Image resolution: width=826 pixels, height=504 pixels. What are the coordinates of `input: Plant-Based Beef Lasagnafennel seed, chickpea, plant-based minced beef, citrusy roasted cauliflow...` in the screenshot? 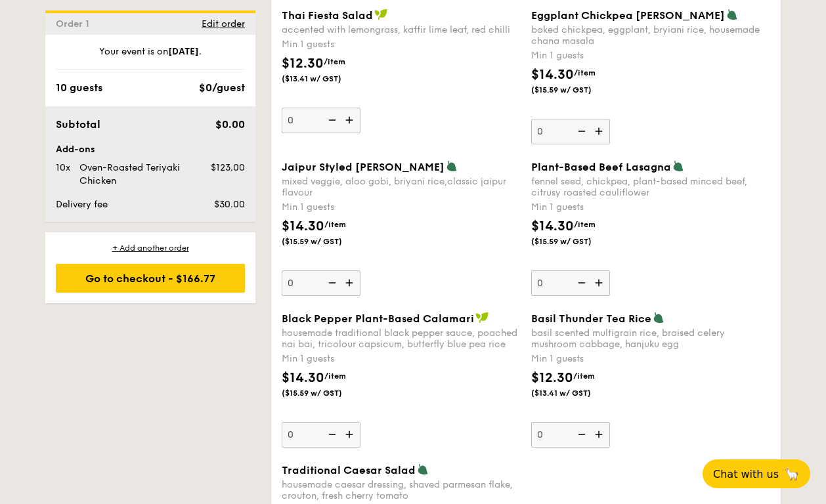 It's located at (570, 283).